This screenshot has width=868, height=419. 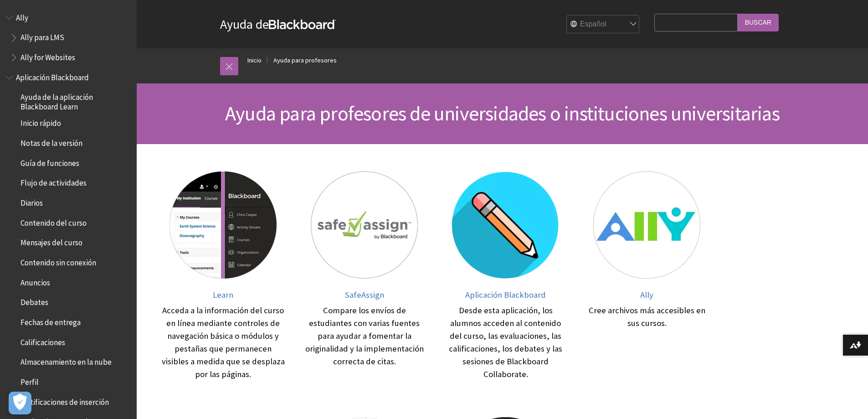 What do you see at coordinates (48, 56) in the screenshot?
I see `span: Ally for Websites` at bounding box center [48, 56].